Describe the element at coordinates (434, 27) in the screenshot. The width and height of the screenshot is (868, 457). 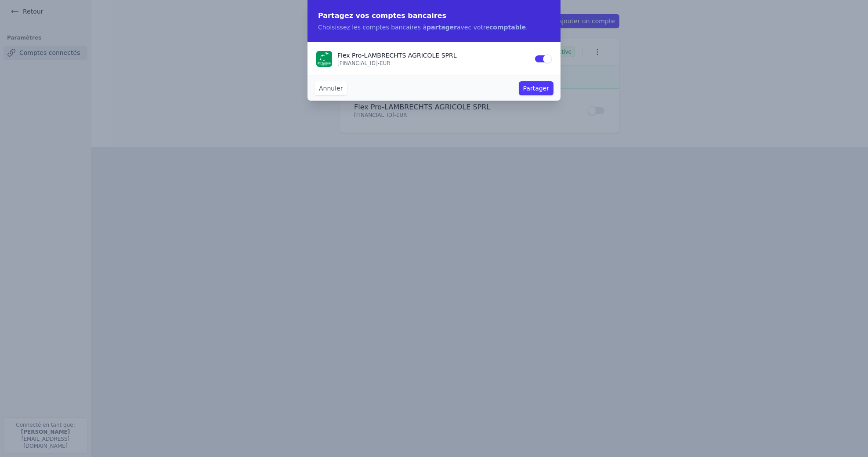
I see `p: Choisissez les comptes bancaires à avec votre .` at that location.